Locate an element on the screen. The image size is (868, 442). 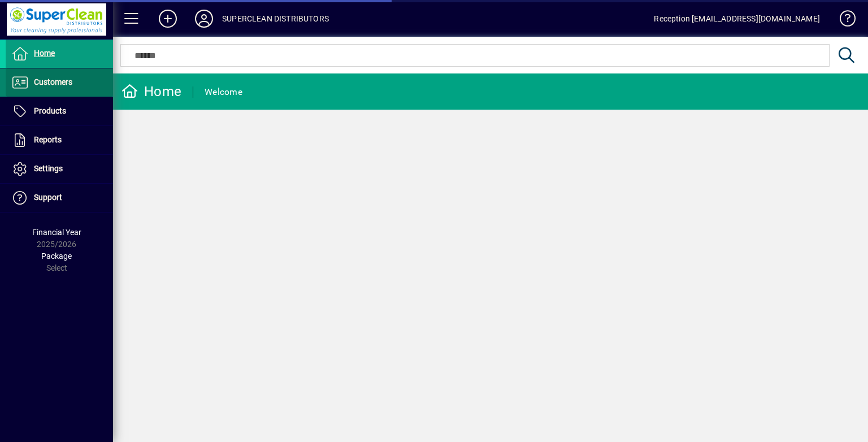
button: Add is located at coordinates (168, 19).